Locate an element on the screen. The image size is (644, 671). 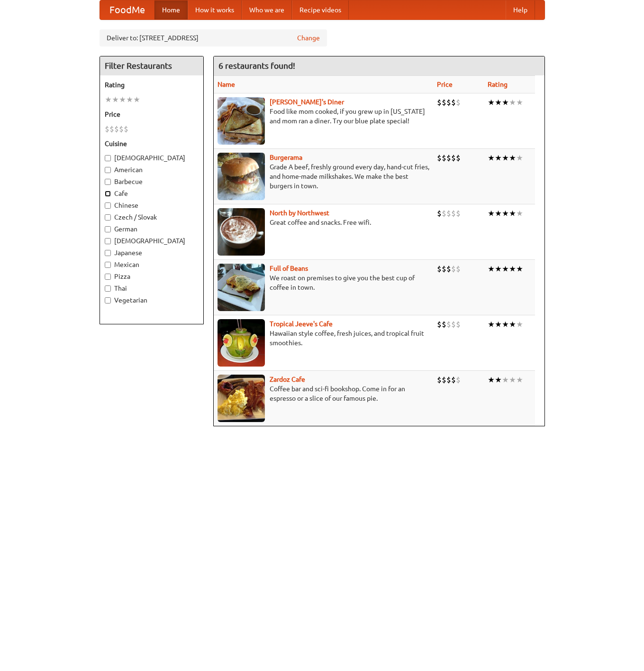
img: zardoz.jpg is located at coordinates (241, 398).